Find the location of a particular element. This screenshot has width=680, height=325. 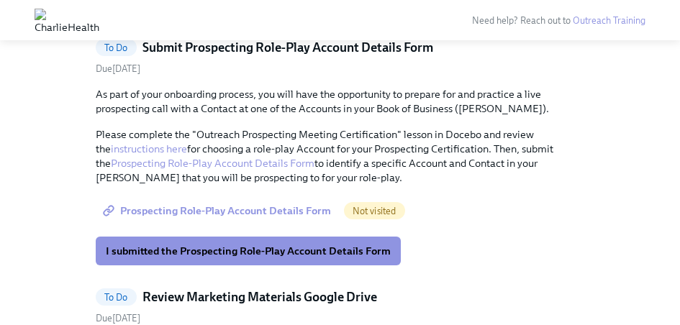

span: Need help? Reach out to is located at coordinates (558, 20).